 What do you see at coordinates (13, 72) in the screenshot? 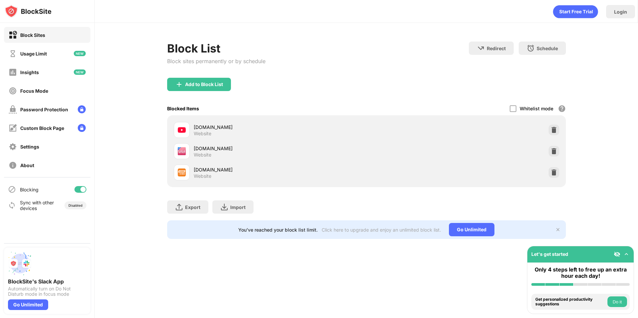
I see `img: insights-off.svg` at bounding box center [13, 72].